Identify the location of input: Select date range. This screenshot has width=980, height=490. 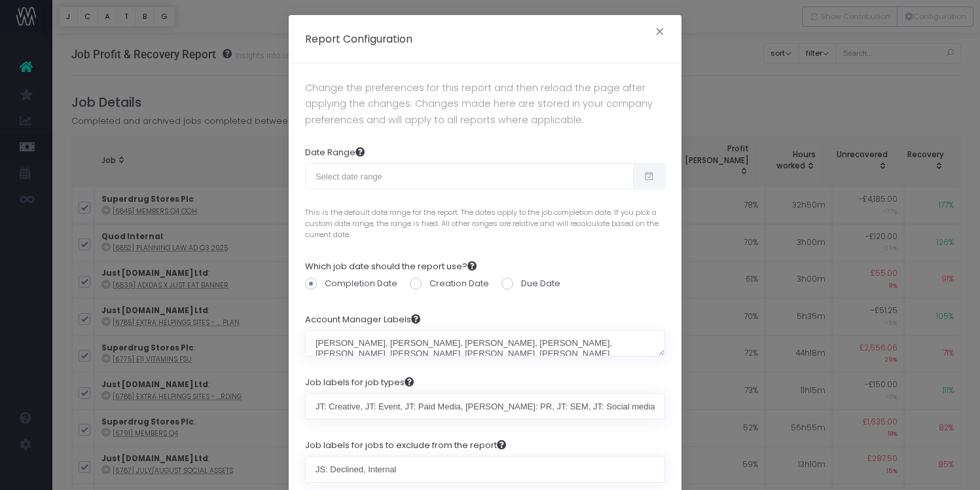
(469, 176).